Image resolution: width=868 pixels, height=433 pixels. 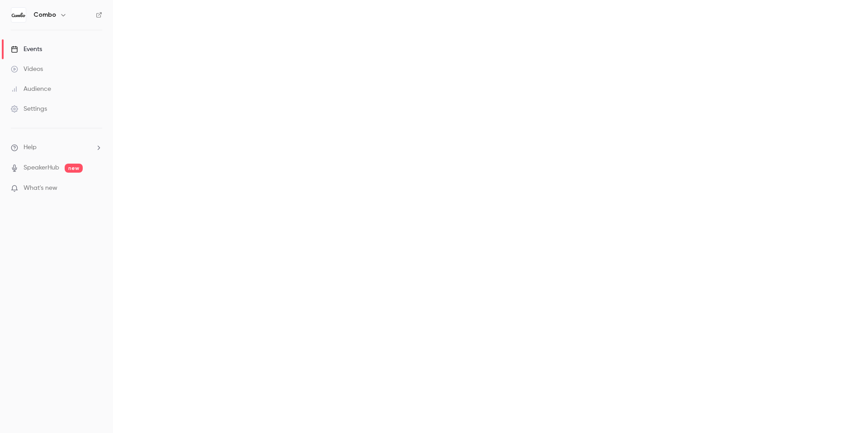 What do you see at coordinates (56, 147) in the screenshot?
I see `li: help-dropdown-opener` at bounding box center [56, 147].